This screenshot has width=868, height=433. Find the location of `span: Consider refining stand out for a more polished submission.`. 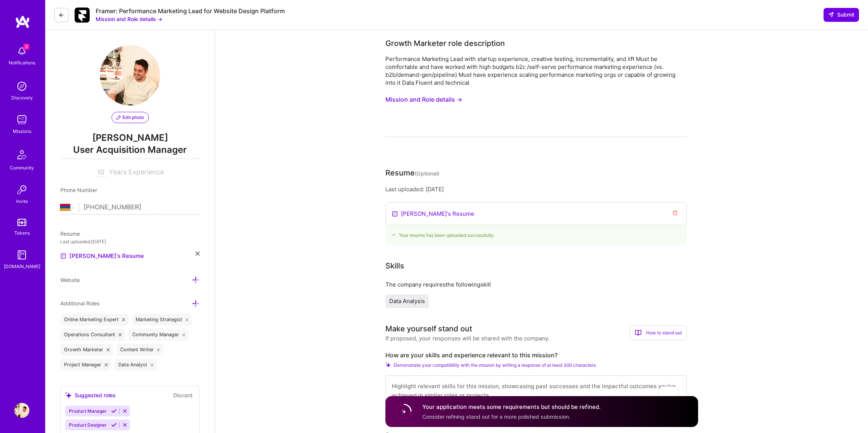

span: Consider refining stand out for a more polished submission. is located at coordinates (496, 416).